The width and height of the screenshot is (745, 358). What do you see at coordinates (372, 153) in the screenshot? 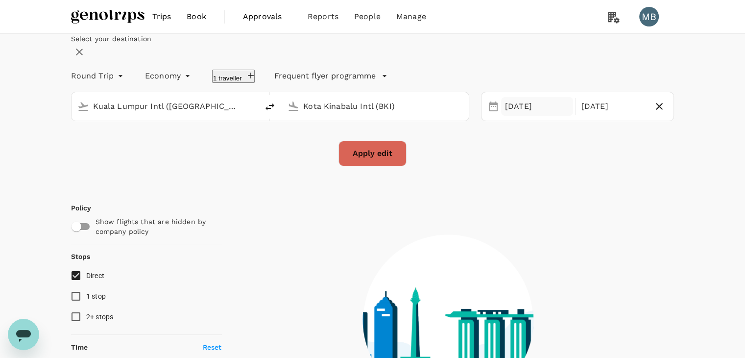
I see `button: Apply edit` at bounding box center [372, 153].